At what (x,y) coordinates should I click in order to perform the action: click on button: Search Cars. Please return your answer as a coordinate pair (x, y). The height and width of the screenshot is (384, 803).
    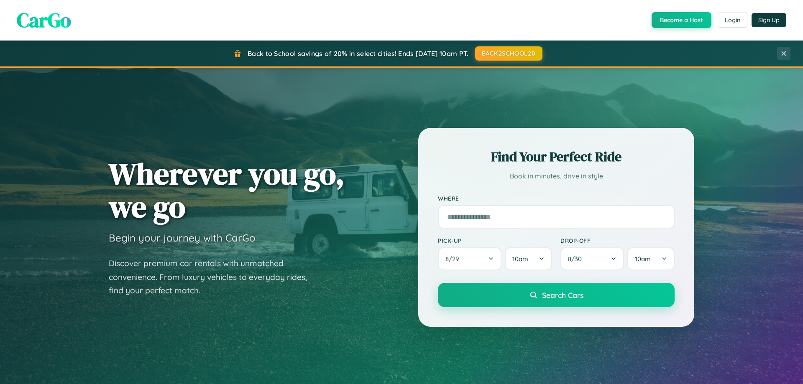
    Looking at the image, I should click on (556, 295).